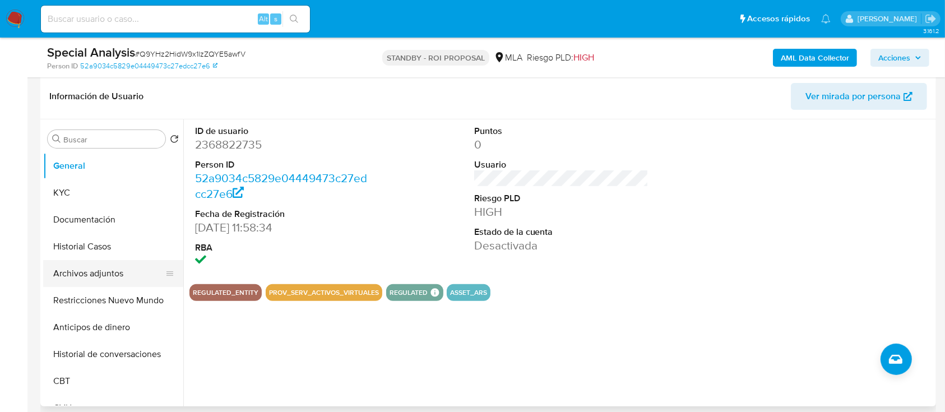 This screenshot has height=412, width=945. I want to click on span: Acciones, so click(894, 58).